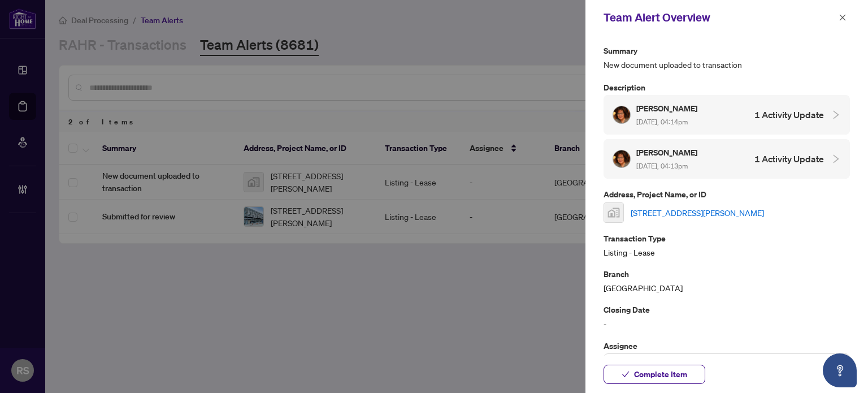 The height and width of the screenshot is (393, 868). What do you see at coordinates (626, 374) in the screenshot?
I see `span: check` at bounding box center [626, 374].